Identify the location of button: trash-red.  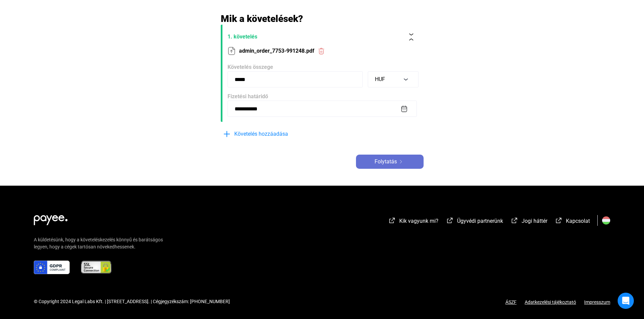
(321, 51).